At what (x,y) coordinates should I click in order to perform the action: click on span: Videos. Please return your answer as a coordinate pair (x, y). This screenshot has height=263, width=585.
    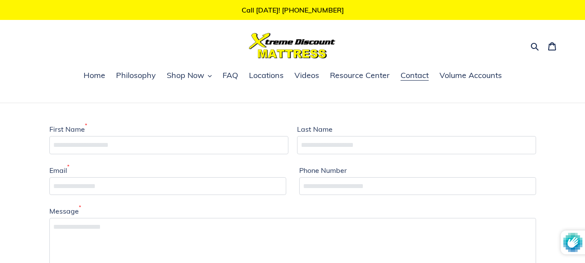
    Looking at the image, I should click on (307, 75).